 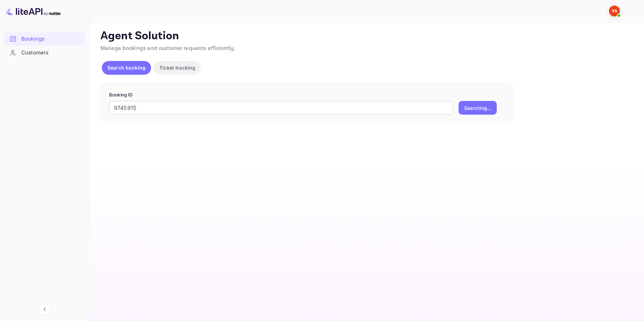 What do you see at coordinates (168, 48) in the screenshot?
I see `span: Manage bookings and customer requests efficiently.` at bounding box center [168, 48].